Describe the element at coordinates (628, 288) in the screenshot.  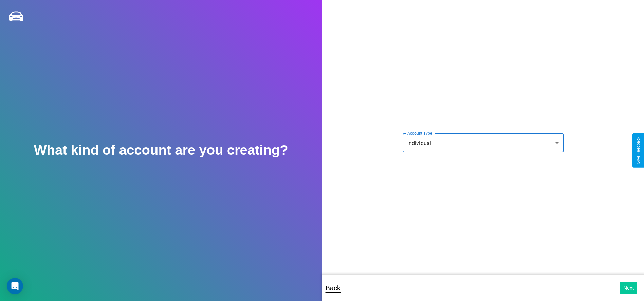
I see `button: Next` at that location.